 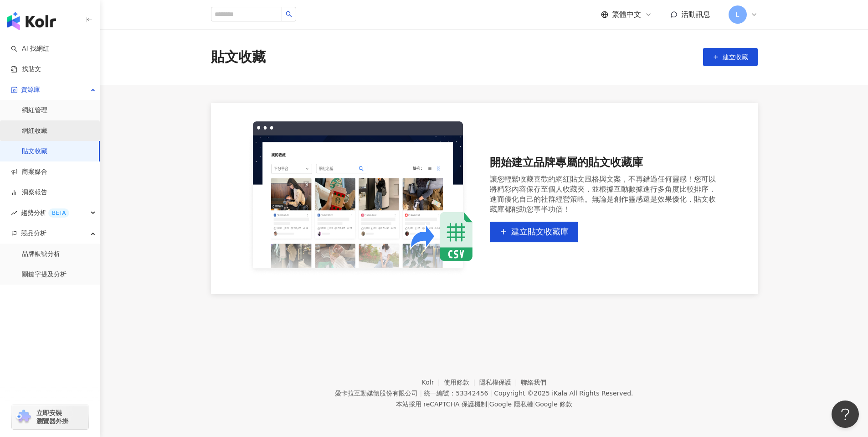 I want to click on a: 隱私權保護, so click(x=500, y=382).